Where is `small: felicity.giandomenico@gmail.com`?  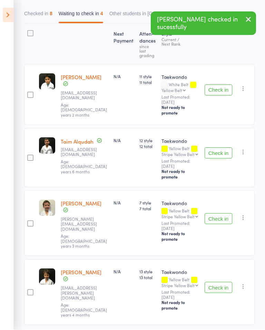
small: felicity.giandomenico@gmail.com is located at coordinates (83, 293).